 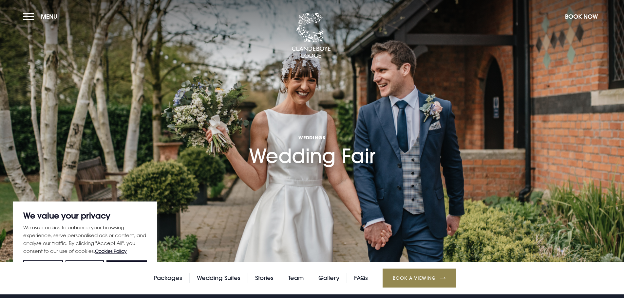 I want to click on a: Book a Viewing, so click(x=419, y=278).